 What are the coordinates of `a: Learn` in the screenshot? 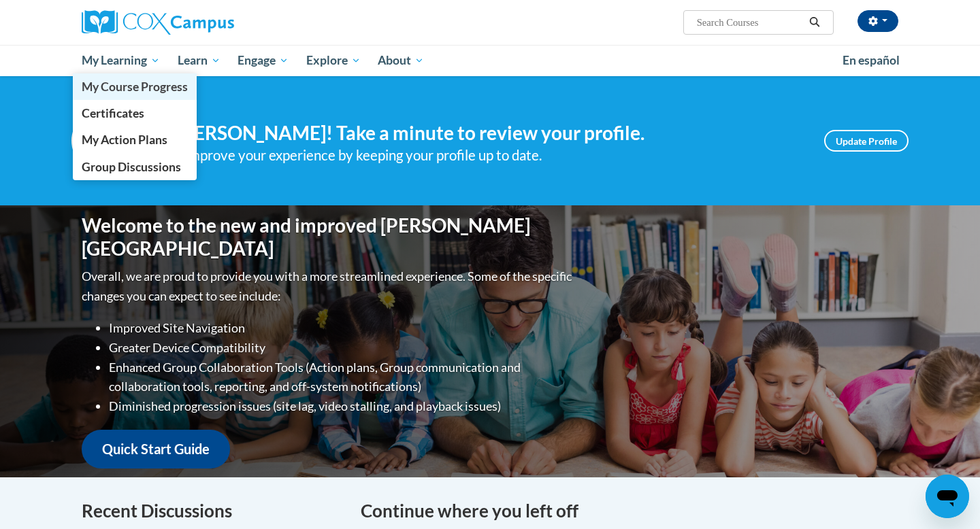 It's located at (199, 60).